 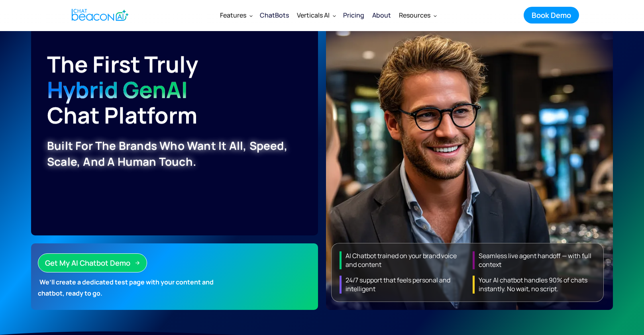 What do you see at coordinates (536, 260) in the screenshot?
I see `div: Seamless live agent handoff — with full context` at bounding box center [536, 260].